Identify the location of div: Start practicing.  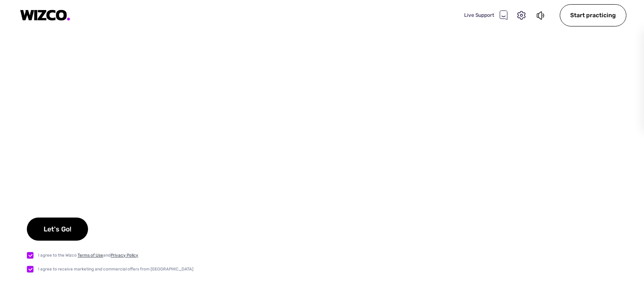
(592, 15).